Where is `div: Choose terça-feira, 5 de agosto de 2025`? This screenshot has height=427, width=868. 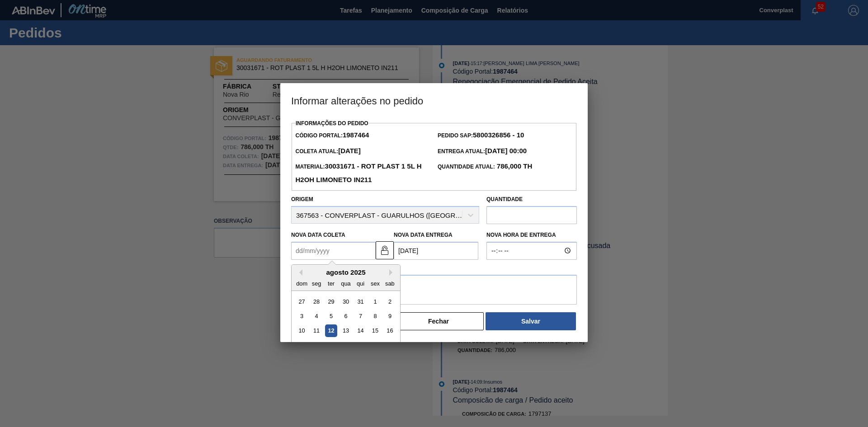 div: Choose terça-feira, 5 de agosto de 2025 is located at coordinates (331, 316).